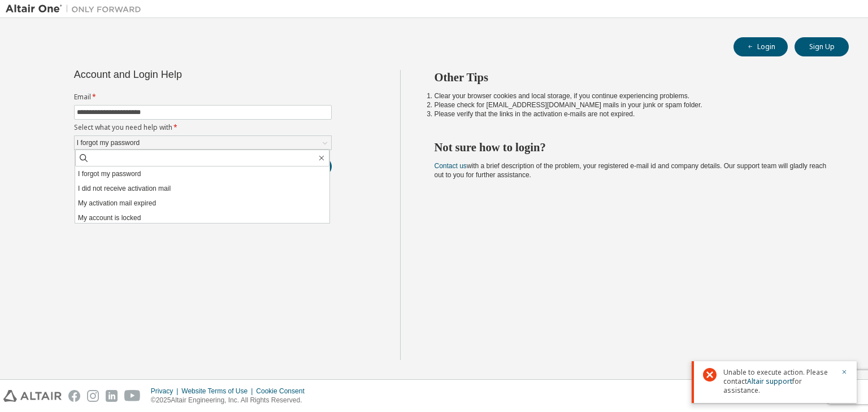 This screenshot has width=868, height=412. What do you see at coordinates (93, 396) in the screenshot?
I see `img: instagram.svg` at bounding box center [93, 396].